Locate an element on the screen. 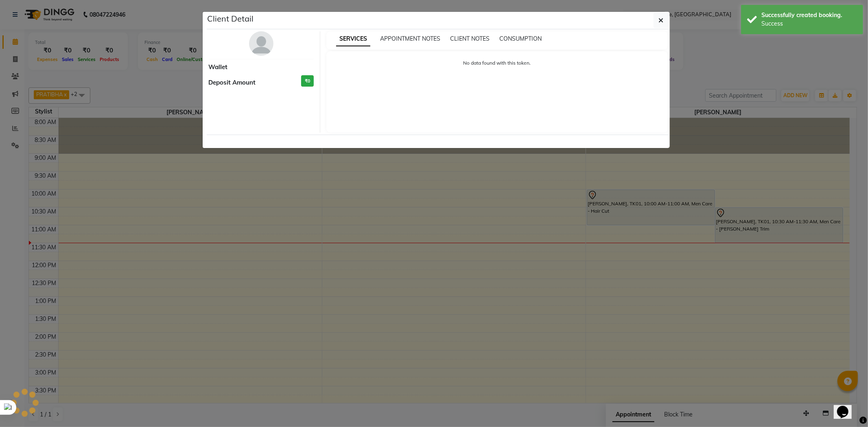 This screenshot has height=427, width=868. span: APPOINTMENT NOTES is located at coordinates (410, 39).